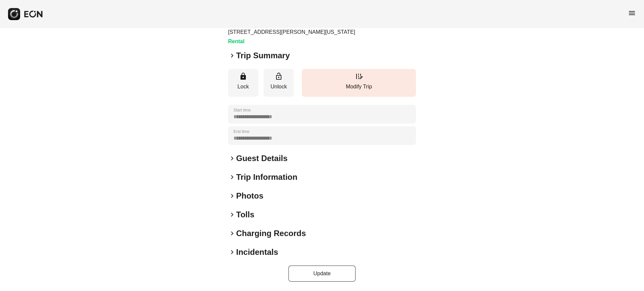 This screenshot has width=644, height=291. What do you see at coordinates (322, 274) in the screenshot?
I see `button: Update` at bounding box center [322, 274].